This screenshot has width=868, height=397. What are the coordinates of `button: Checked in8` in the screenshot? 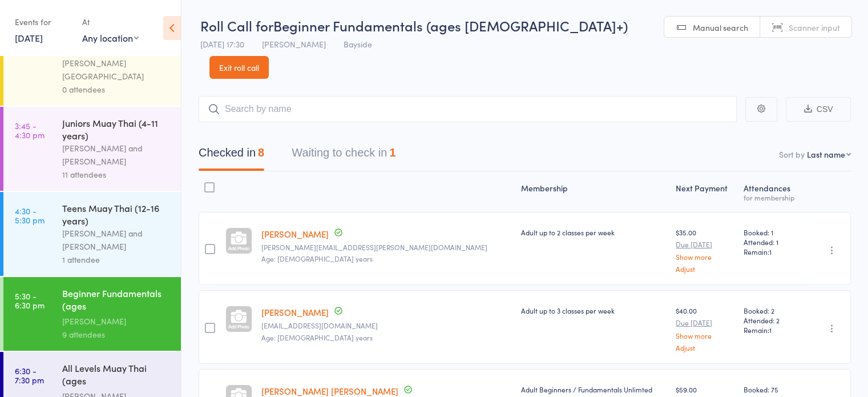 It's located at (231, 155).